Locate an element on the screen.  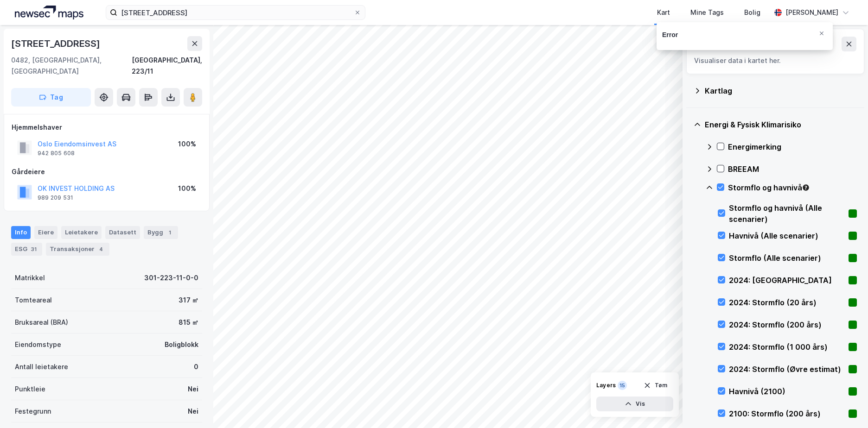
div: 1 is located at coordinates (169, 232).